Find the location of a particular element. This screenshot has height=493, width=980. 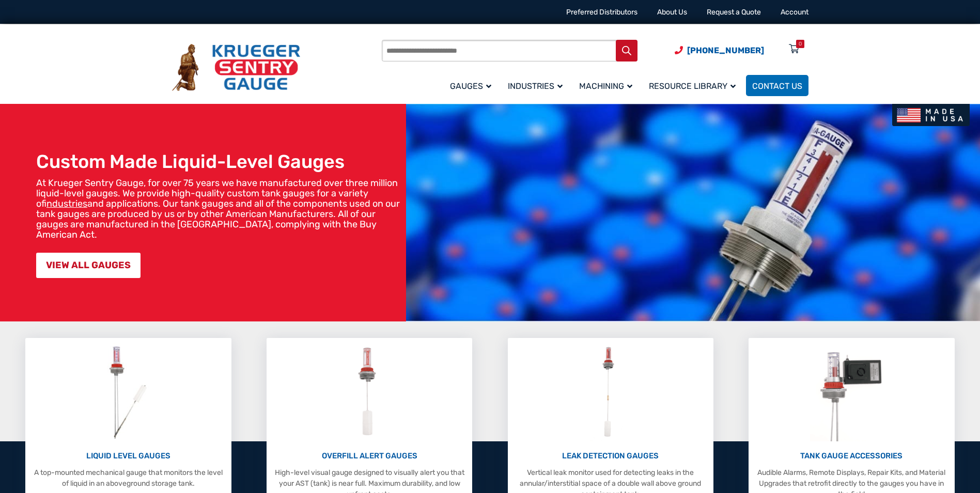

a: VIEW ALL GAUGES is located at coordinates (89, 265).